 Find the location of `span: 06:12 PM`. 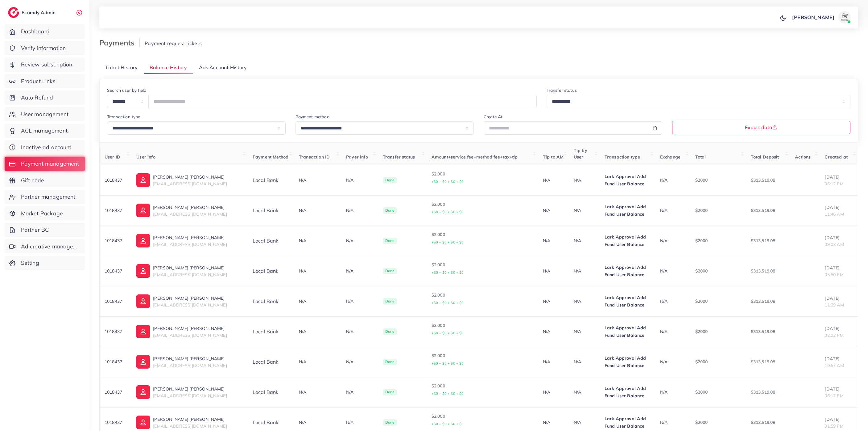

span: 06:12 PM is located at coordinates (834, 183).